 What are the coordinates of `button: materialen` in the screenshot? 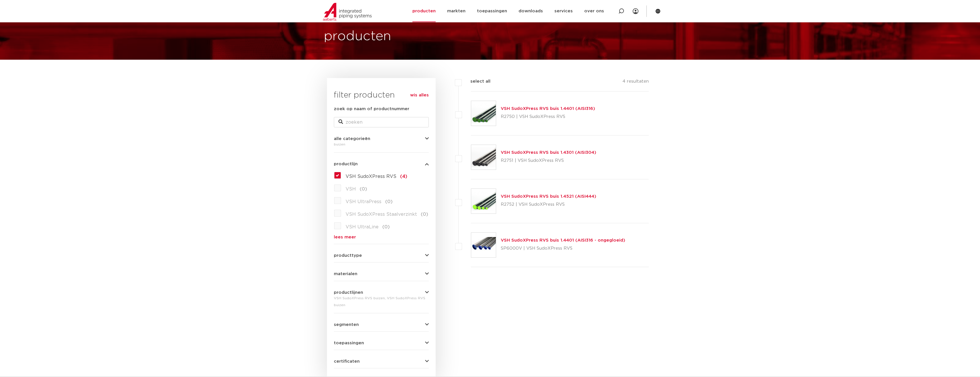 It's located at (381, 273).